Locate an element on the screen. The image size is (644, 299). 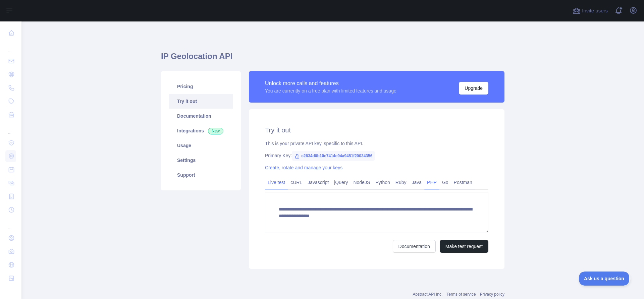
button: Invite users is located at coordinates (590, 10).